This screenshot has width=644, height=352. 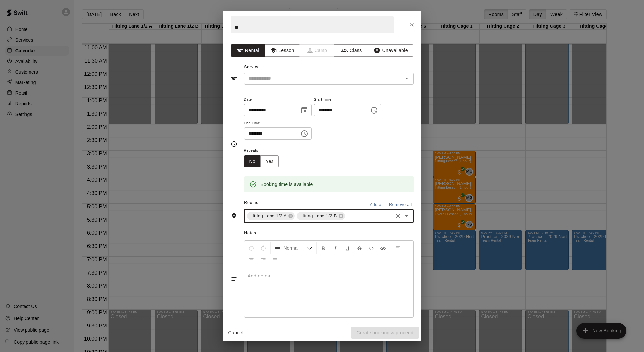 What do you see at coordinates (252, 66) in the screenshot?
I see `span: Service` at bounding box center [252, 66].